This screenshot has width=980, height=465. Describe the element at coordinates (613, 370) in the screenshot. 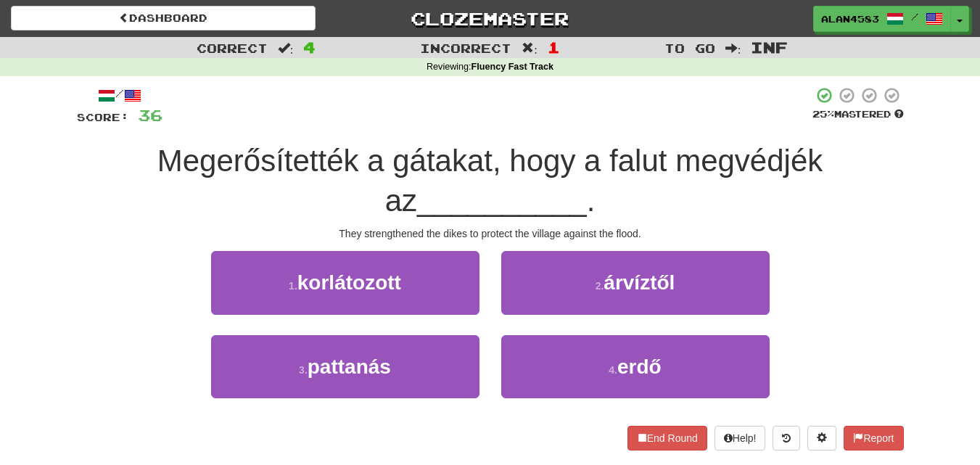

I see `small: 4 .` at that location.